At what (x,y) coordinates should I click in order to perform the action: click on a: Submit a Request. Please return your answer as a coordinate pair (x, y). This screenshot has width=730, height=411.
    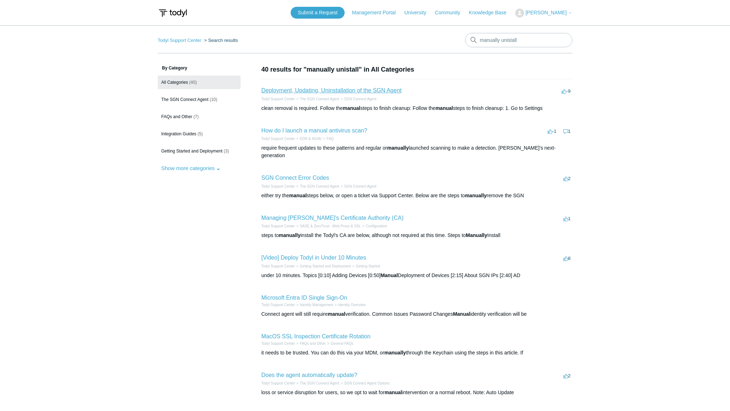
    Looking at the image, I should click on (318, 13).